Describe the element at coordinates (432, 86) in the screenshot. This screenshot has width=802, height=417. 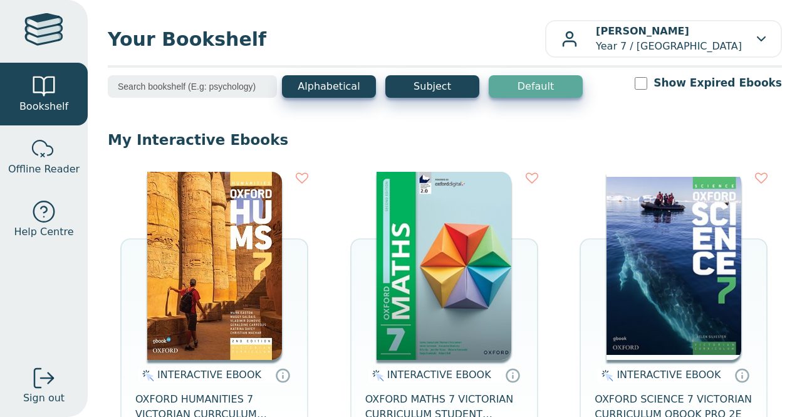
I see `button: Subject` at that location.